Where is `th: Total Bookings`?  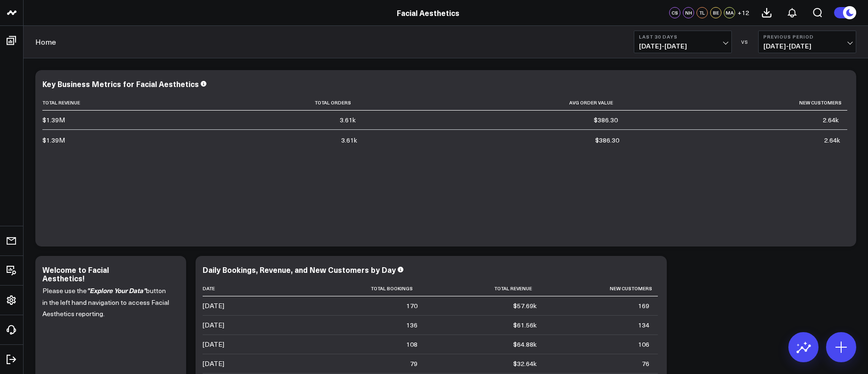 th: Total Bookings is located at coordinates (361, 289).